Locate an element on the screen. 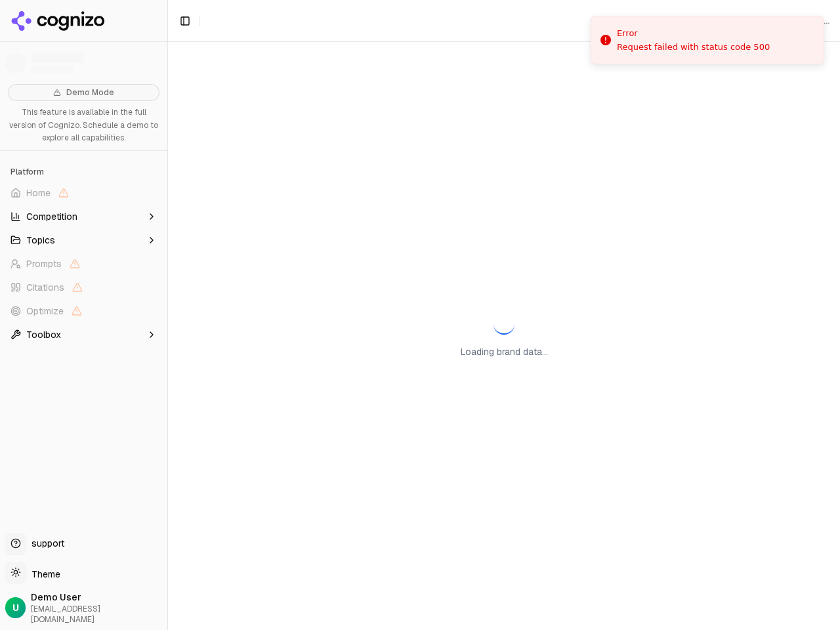 This screenshot has width=840, height=630. div: Platform is located at coordinates (83, 172).